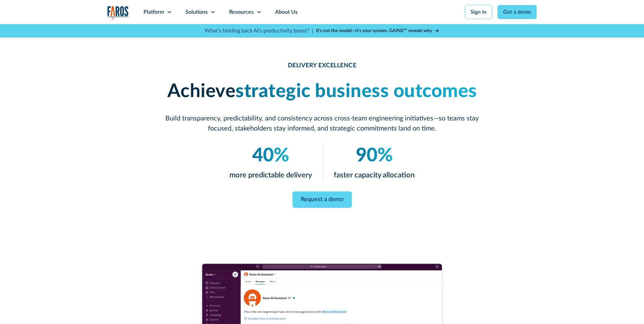 Image resolution: width=644 pixels, height=324 pixels. Describe the element at coordinates (197, 12) in the screenshot. I see `div: Solutions` at that location.